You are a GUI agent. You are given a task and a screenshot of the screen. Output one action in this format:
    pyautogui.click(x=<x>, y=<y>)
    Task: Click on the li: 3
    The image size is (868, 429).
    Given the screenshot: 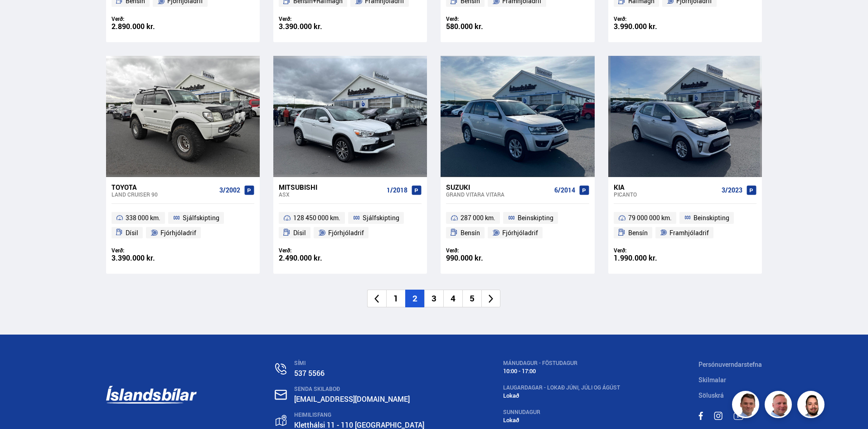 What is the action you would take?
    pyautogui.click(x=434, y=298)
    